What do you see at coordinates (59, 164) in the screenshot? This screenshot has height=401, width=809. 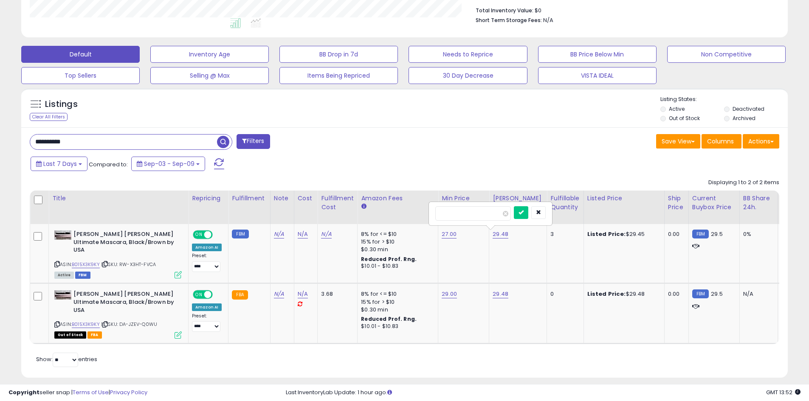 I see `button: Last 7 Days` at bounding box center [59, 164].